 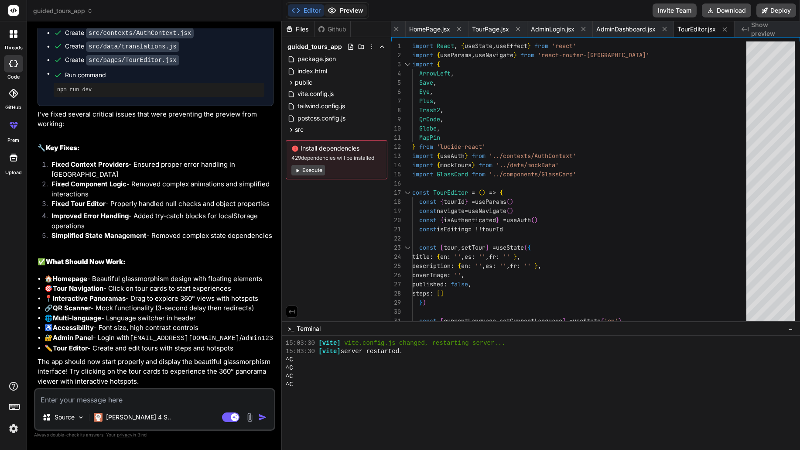 I want to click on li: - Removed complex state dependencies, so click(x=159, y=237).